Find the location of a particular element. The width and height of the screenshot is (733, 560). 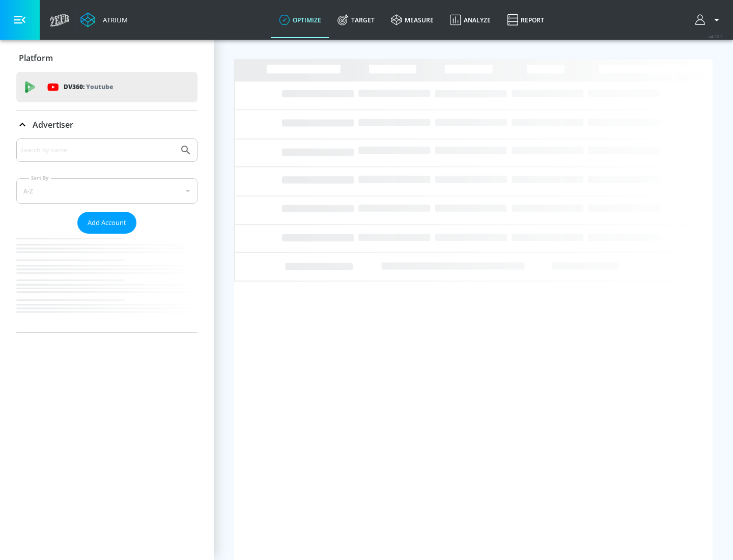

input: Search by name is located at coordinates (97, 150).